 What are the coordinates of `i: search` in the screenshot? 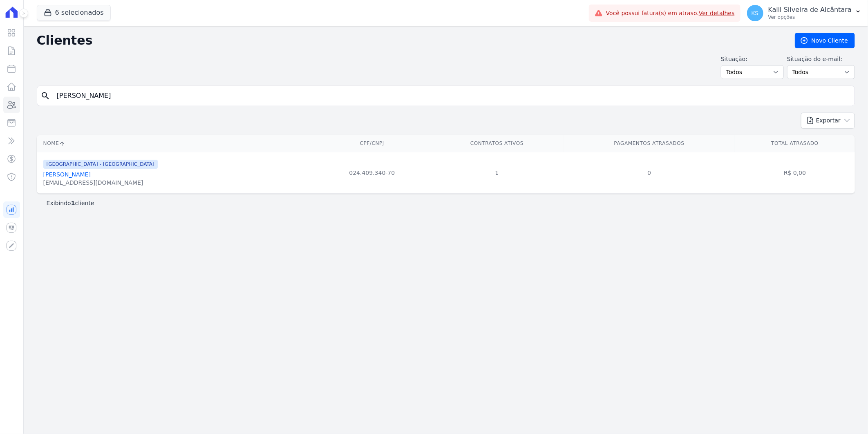 It's located at (45, 96).